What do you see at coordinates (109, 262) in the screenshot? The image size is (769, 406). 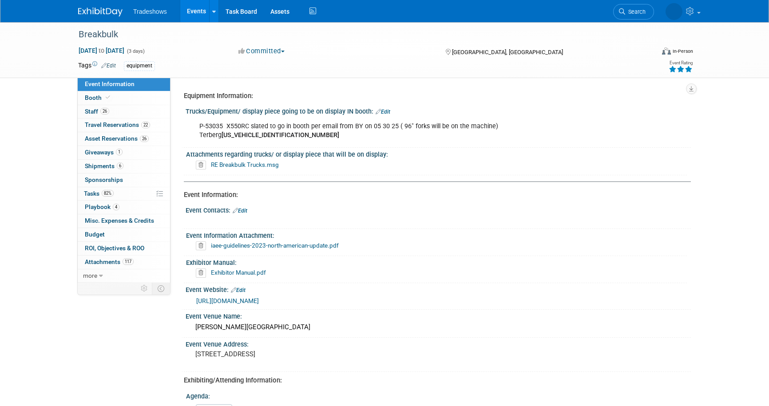 I see `span: Attachments` at bounding box center [109, 262].